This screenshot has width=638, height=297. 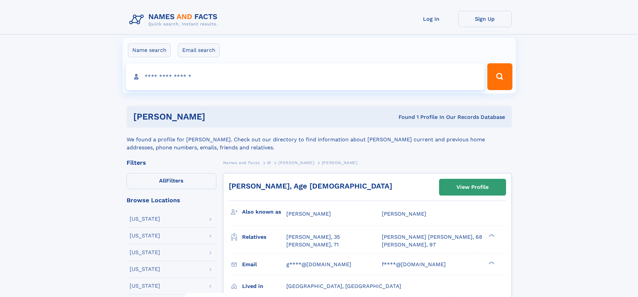 I want to click on a: View Profile, so click(x=472, y=187).